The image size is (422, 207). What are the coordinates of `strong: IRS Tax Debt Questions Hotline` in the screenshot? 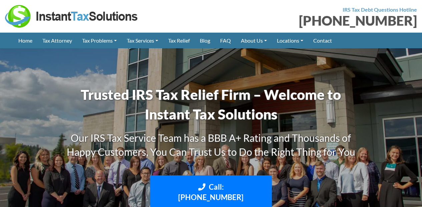 It's located at (380, 9).